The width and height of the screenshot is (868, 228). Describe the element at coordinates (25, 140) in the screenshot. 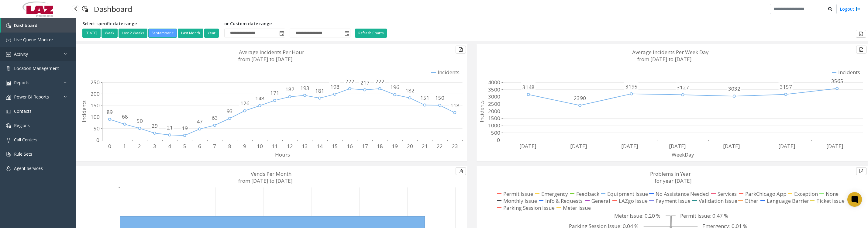

I see `span: Call Centers` at that location.